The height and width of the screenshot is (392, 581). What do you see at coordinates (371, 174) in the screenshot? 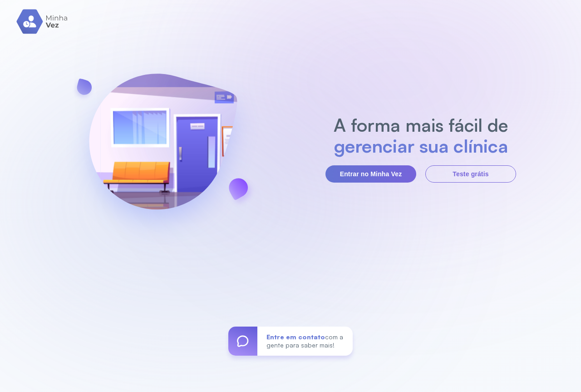
I see `button: Entrar no Minha Vez` at bounding box center [371, 174].